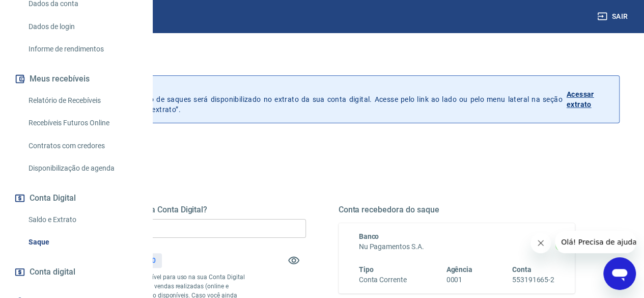  I want to click on h6: 553191665-2, so click(533, 279).